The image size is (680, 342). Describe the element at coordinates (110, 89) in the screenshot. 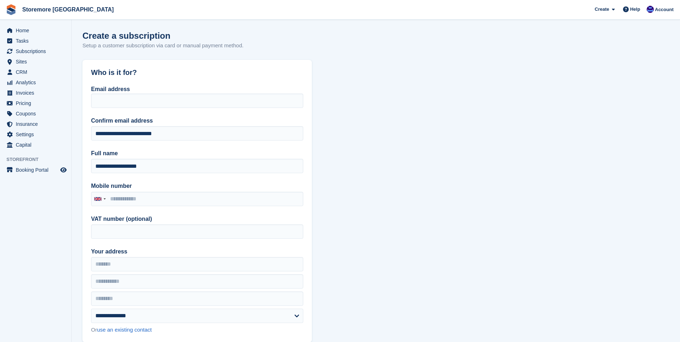

I see `label: Email address` at that location.